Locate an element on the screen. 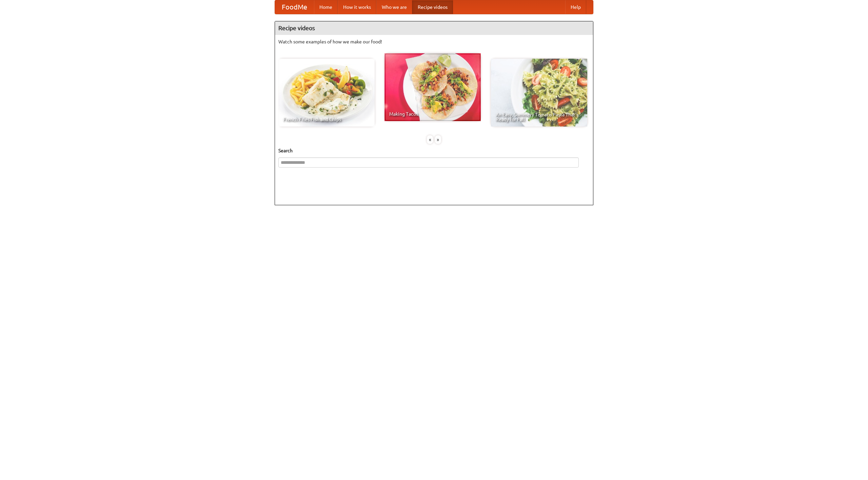 Image resolution: width=868 pixels, height=480 pixels. h5: Search is located at coordinates (434, 150).